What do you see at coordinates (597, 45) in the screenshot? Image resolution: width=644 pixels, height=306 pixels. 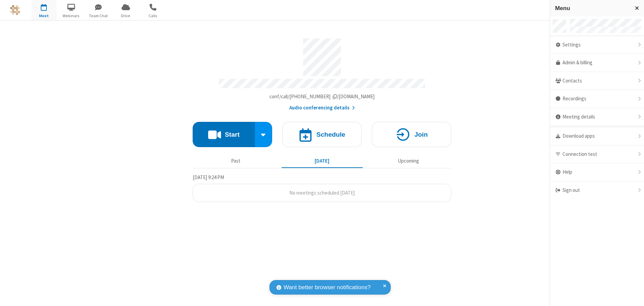 I see `div: Settings` at bounding box center [597, 45].